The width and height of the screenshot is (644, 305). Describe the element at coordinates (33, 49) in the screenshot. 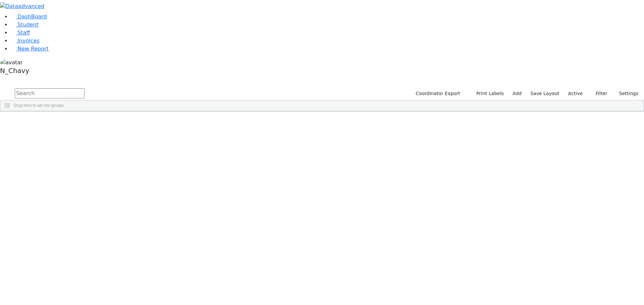

I see `span: New Report` at that location.